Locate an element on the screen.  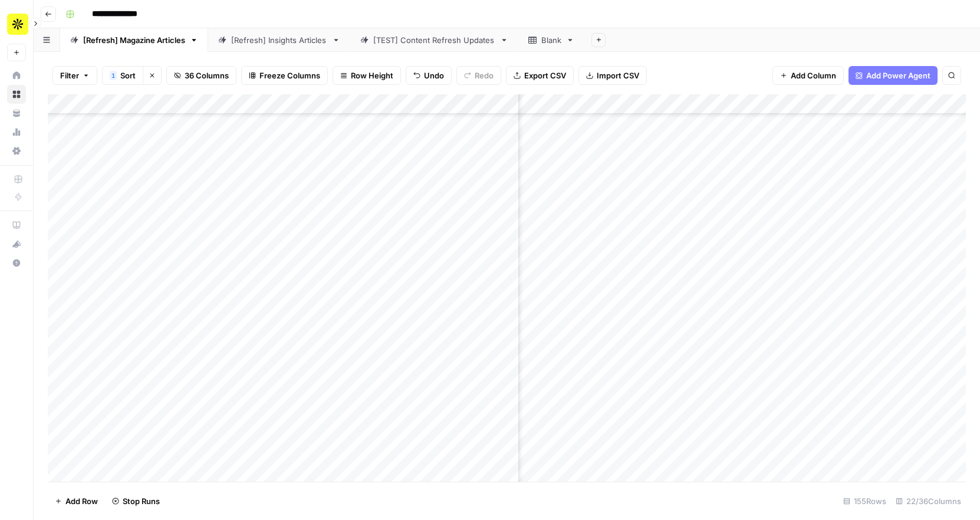
button: 1Sort is located at coordinates (122, 75).